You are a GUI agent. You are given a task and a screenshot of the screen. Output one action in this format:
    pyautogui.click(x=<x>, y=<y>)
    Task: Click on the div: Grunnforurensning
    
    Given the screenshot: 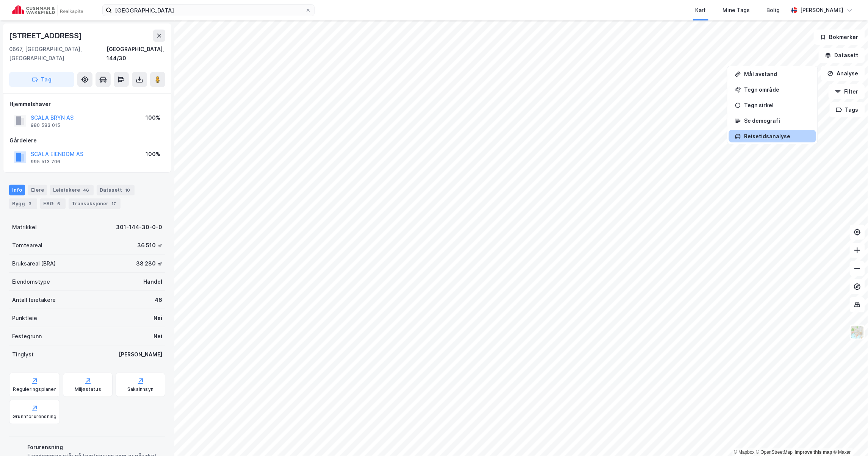 What is the action you would take?
    pyautogui.click(x=35, y=417)
    